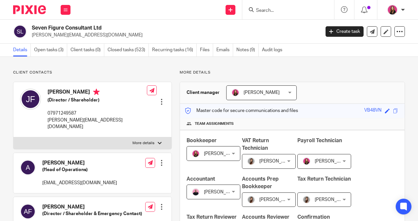  Describe the element at coordinates (274, 50) in the screenshot. I see `a: Audit logs` at that location.